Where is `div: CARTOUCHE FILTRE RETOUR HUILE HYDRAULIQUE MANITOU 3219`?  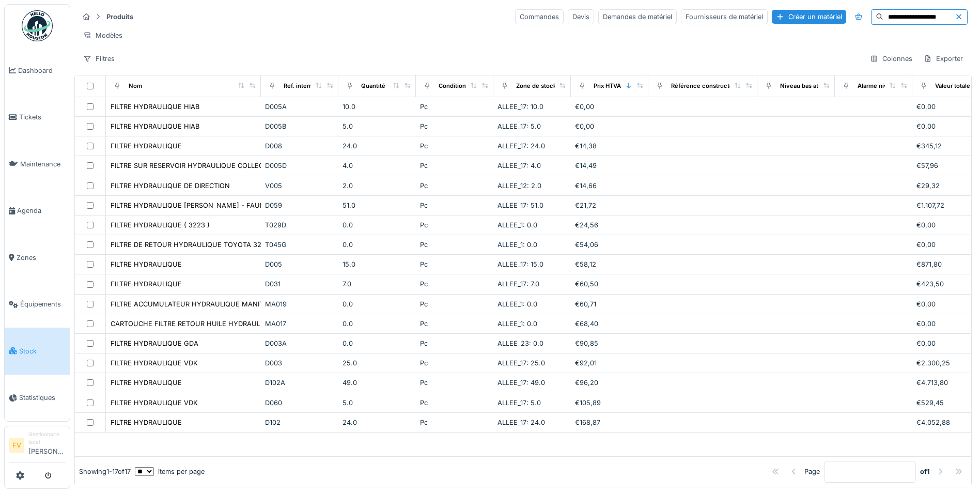 div: CARTOUCHE FILTRE RETOUR HUILE HYDRAULIQUE MANITOU 3219 is located at coordinates (219, 323).